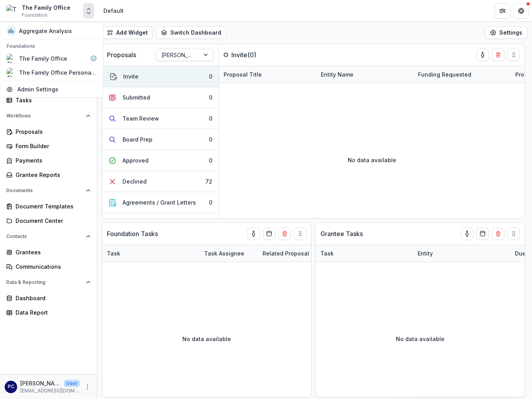 This screenshot has height=399, width=532. Describe the element at coordinates (136, 97) in the screenshot. I see `div: Submitted` at that location.